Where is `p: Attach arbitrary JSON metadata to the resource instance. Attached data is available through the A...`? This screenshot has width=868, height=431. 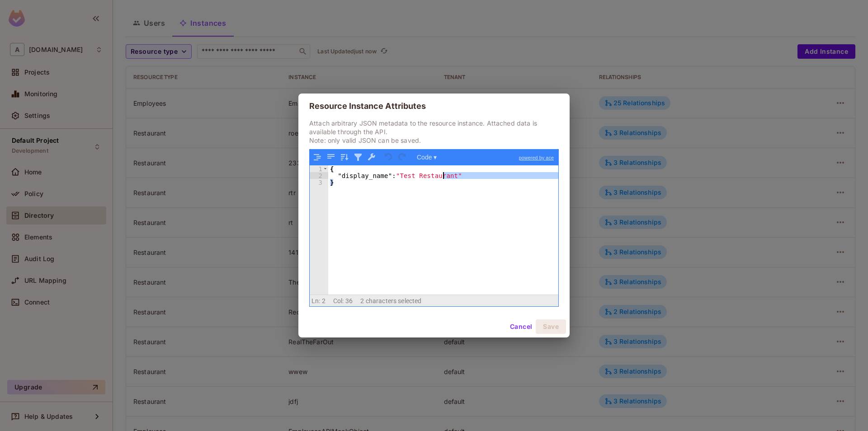
p: Attach arbitrary JSON metadata to the resource instance. Attached data is available through the A... is located at coordinates (434, 132).